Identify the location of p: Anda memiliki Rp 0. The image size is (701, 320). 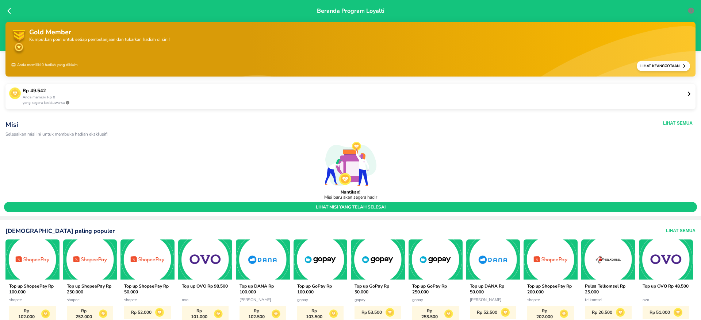
(354, 97).